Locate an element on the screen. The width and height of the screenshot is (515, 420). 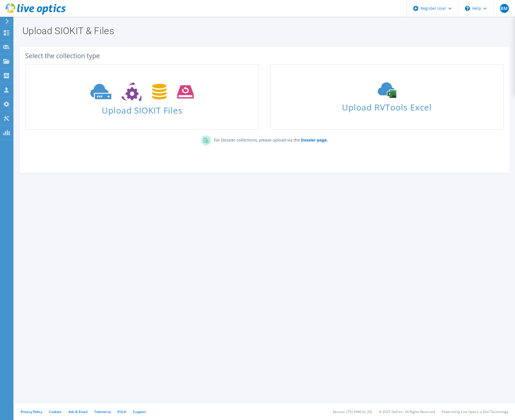
a: Dossier page. is located at coordinates (314, 140).